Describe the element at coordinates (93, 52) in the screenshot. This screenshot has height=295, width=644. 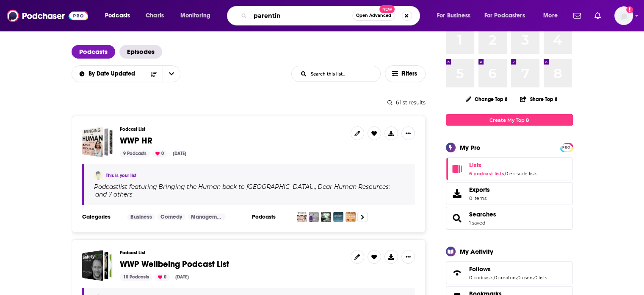
I see `a: Podcasts` at that location.